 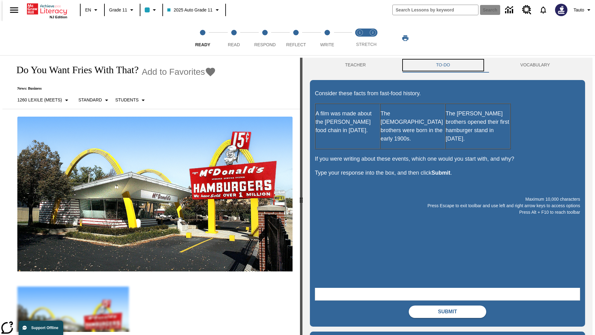 I want to click on button: Stretch Read step 1 of 2, so click(x=360, y=38).